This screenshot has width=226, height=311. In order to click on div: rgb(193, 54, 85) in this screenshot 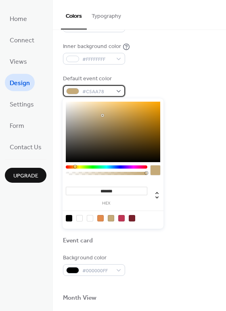, I will do `click(121, 218)`.